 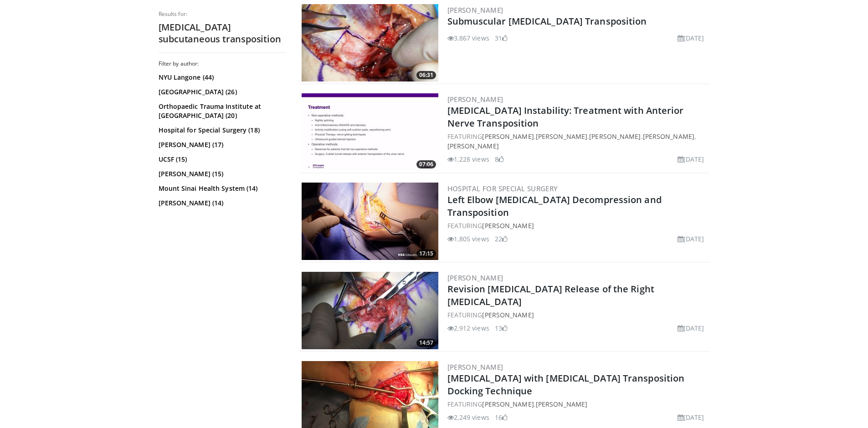 What do you see at coordinates (468, 239) in the screenshot?
I see `li: 1,805 views` at bounding box center [468, 239].